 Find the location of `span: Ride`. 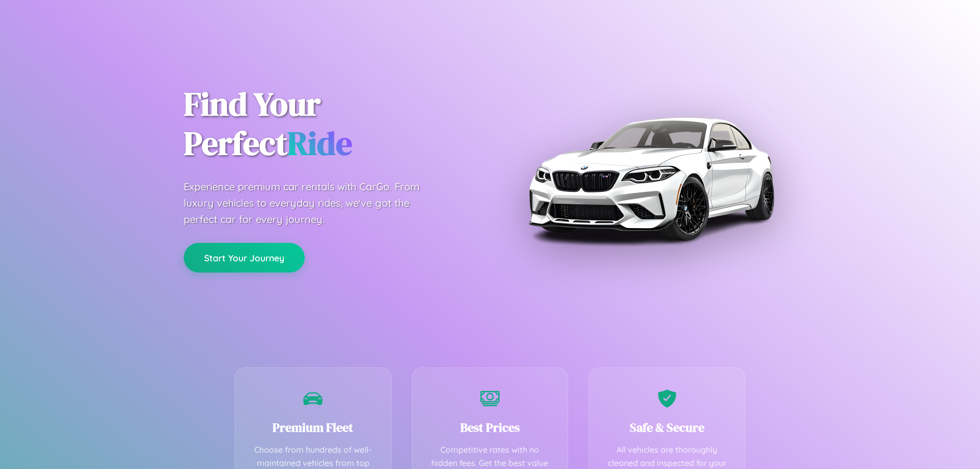

span: Ride is located at coordinates (319, 143).